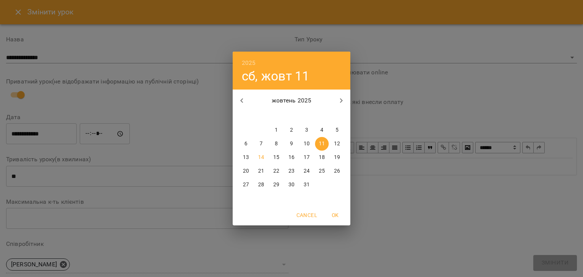 Image resolution: width=583 pixels, height=277 pixels. I want to click on p: 22, so click(277, 171).